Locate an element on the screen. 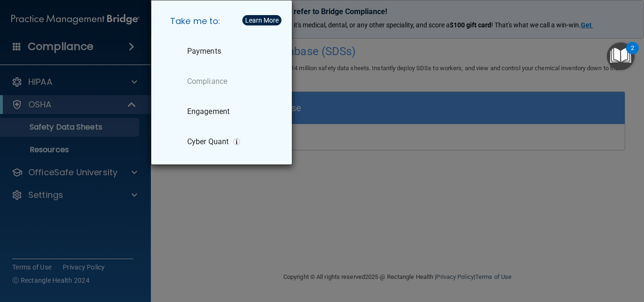 The height and width of the screenshot is (302, 644). a: Cyber Quant is located at coordinates (223, 142).